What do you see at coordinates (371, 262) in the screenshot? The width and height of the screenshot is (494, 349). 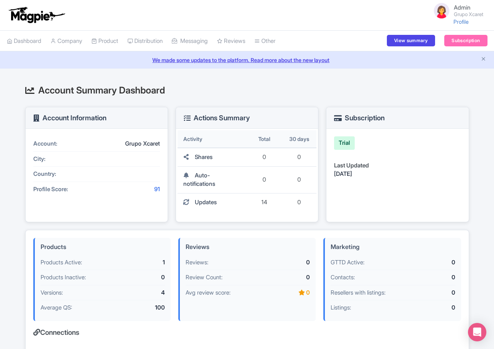 I see `div: GTTD Active:` at bounding box center [371, 262].